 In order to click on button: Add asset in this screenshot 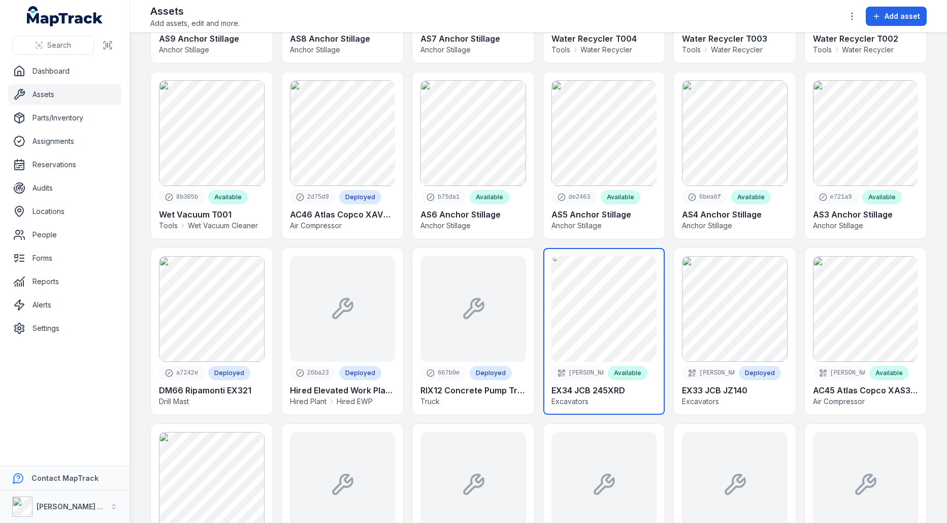, I will do `click(896, 16)`.